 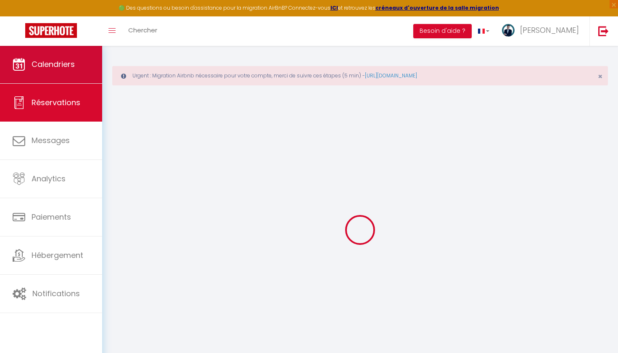 What do you see at coordinates (51, 217) in the screenshot?
I see `span: Paiements` at bounding box center [51, 217].